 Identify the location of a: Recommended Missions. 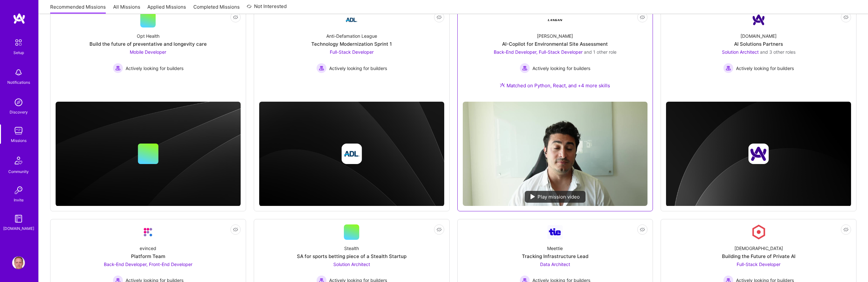
(78, 8).